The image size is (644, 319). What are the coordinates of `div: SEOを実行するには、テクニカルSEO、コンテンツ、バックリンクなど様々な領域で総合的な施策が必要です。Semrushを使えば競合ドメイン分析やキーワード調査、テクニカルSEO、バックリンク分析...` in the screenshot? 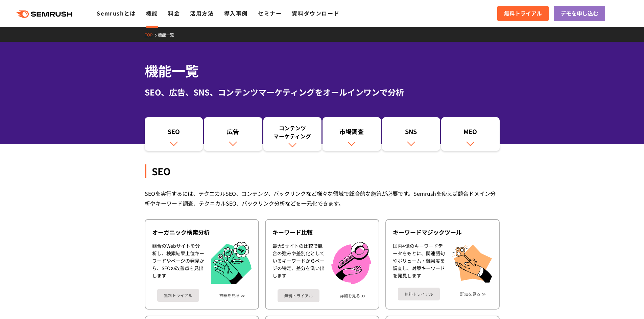 It's located at (322, 199).